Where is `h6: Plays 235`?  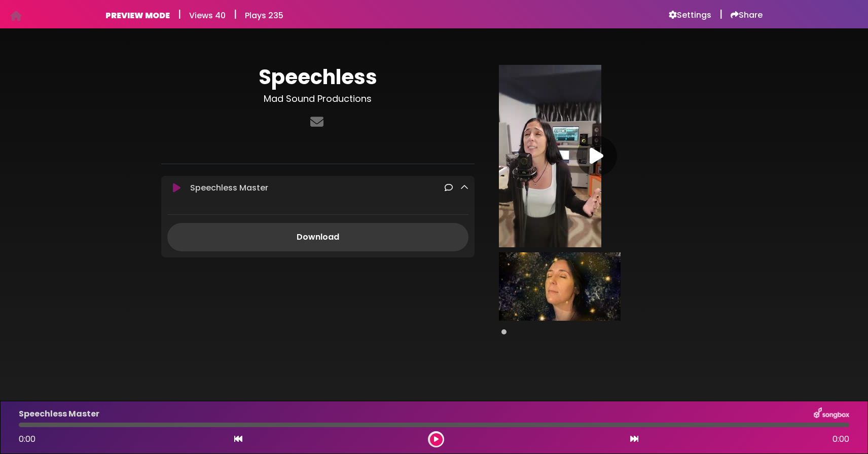 h6: Plays 235 is located at coordinates (264, 15).